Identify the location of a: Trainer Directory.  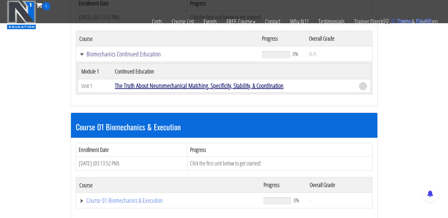
(371, 22).